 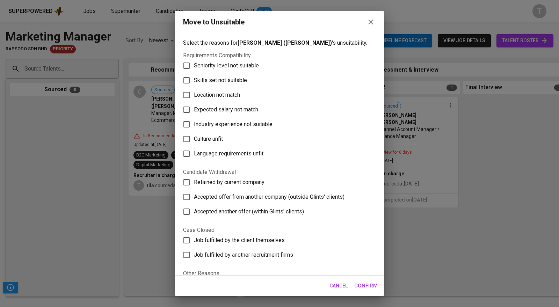 I want to click on div: Move to Unsuitable, so click(x=214, y=22).